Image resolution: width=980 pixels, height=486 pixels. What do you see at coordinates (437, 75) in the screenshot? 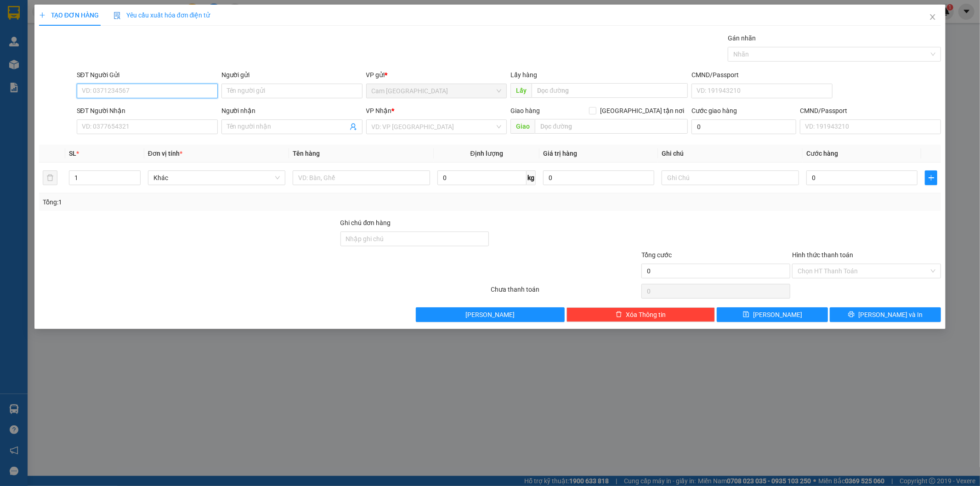
I see `div: VP gửi` at bounding box center [437, 75].